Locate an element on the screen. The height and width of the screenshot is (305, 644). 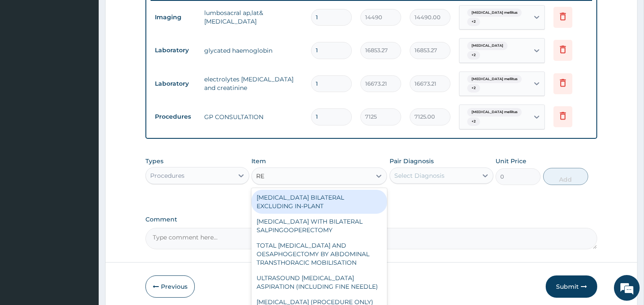
div: Procedures is located at coordinates (167, 176).